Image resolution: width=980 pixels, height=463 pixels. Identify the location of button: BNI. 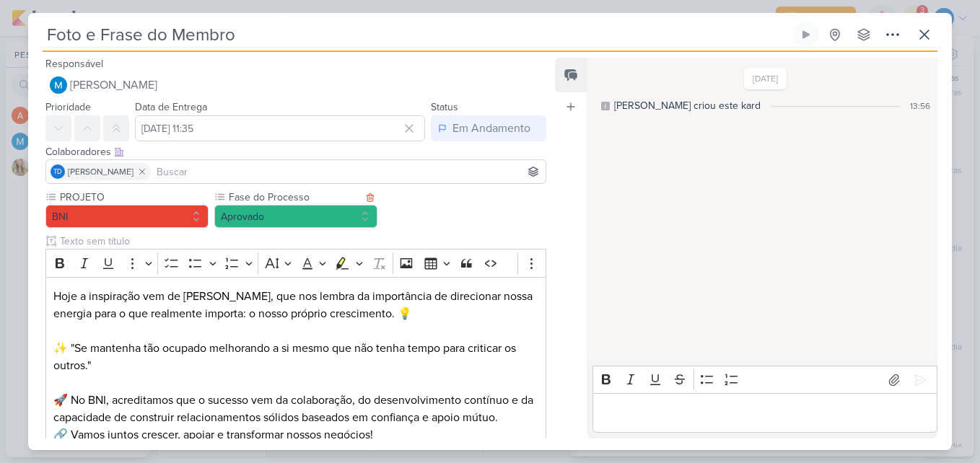
(127, 216).